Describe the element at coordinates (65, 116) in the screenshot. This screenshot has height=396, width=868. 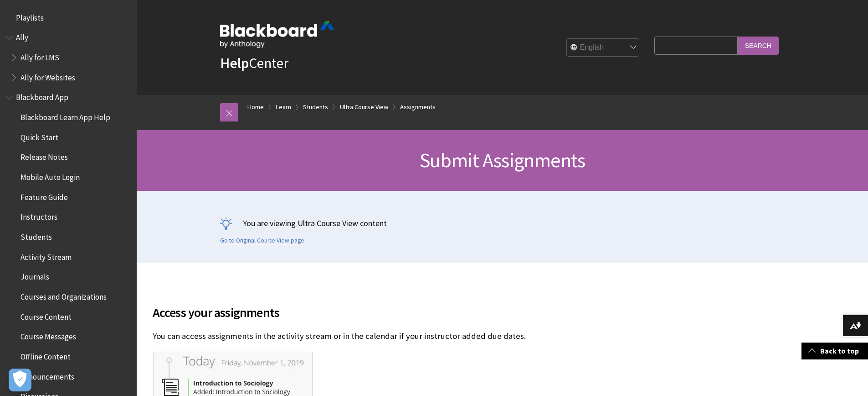
I see `span: Blackboard Learn App Help` at that location.